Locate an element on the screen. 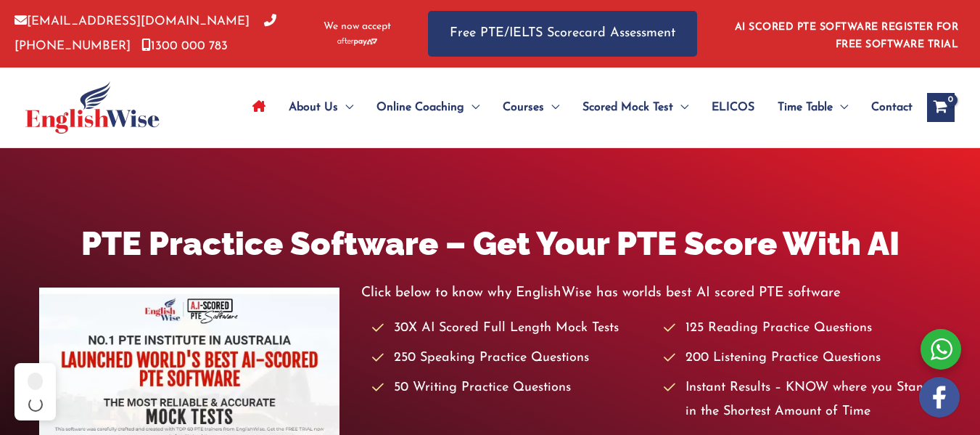 This screenshot has height=435, width=980. a: Scored Mock TestMenu Toggle is located at coordinates (636, 107).